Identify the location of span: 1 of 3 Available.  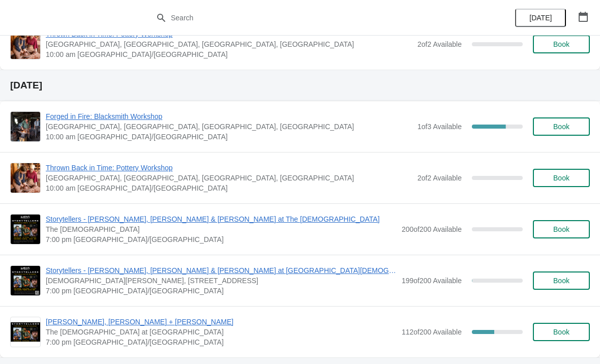
(439, 127).